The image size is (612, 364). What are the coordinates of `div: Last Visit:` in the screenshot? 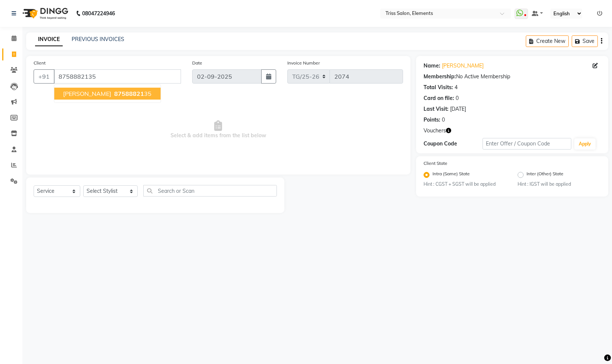 It's located at (436, 109).